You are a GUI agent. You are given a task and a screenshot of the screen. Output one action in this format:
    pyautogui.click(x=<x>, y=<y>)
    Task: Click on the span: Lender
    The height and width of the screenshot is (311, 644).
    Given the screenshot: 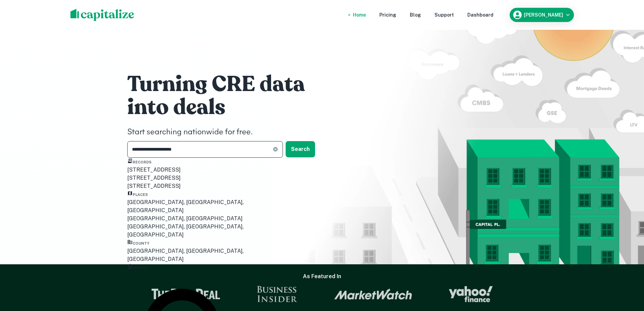 What is the action you would take?
    pyautogui.click(x=140, y=267)
    